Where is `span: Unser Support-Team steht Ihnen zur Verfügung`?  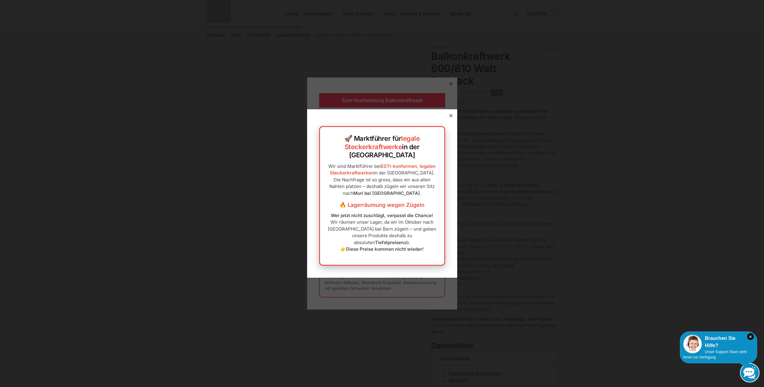 span: Unser Support-Team steht Ihnen zur Verfügung is located at coordinates (715, 355).